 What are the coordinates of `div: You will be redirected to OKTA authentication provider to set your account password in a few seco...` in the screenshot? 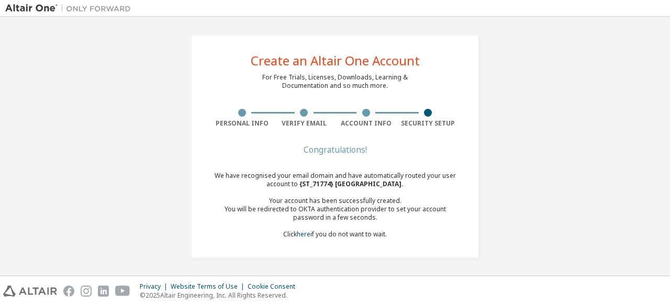 It's located at (335, 214).